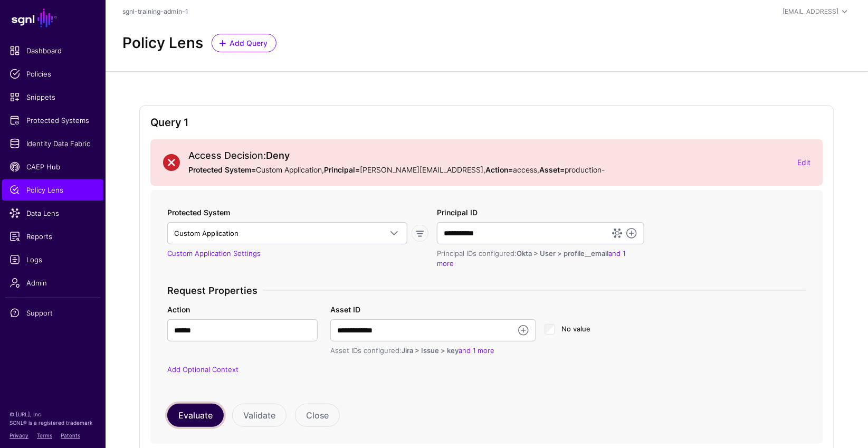 Image resolution: width=868 pixels, height=448 pixels. What do you see at coordinates (477, 351) in the screenshot?
I see `a: and 1 more` at bounding box center [477, 351].